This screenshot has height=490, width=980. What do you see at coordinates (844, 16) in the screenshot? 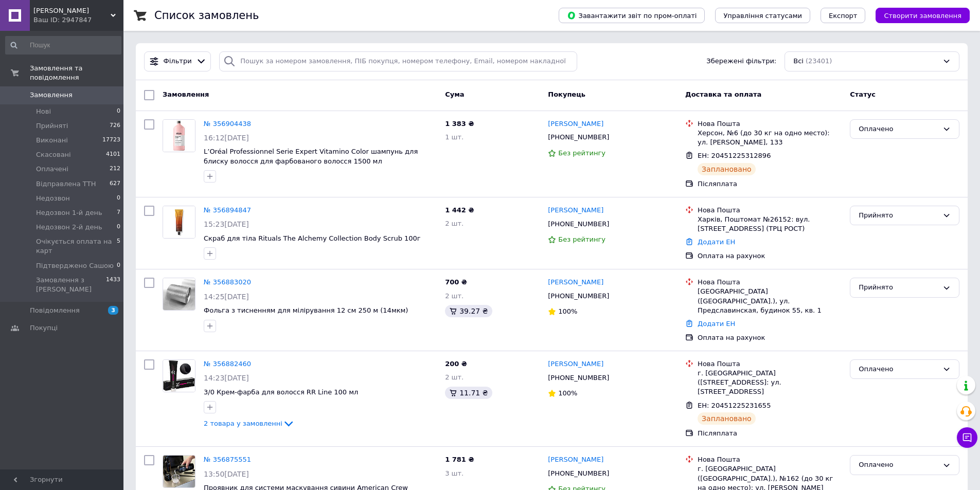
I see `button: Експорт` at bounding box center [844, 16].